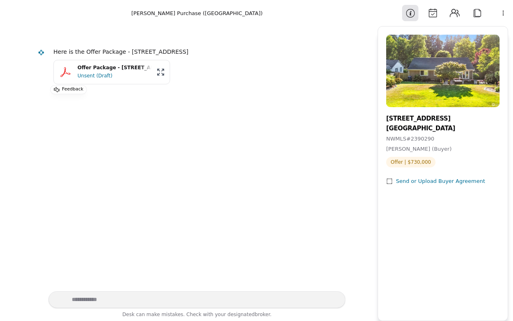 This screenshot has height=321, width=513. What do you see at coordinates (197, 300) in the screenshot?
I see `textarea: Write your prompt here` at bounding box center [197, 300].